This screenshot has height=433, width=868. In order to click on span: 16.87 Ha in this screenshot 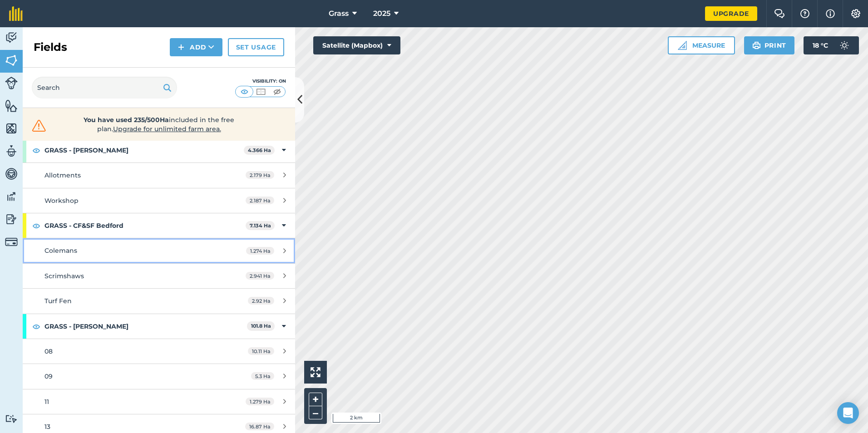, I will do `click(259, 426)`.